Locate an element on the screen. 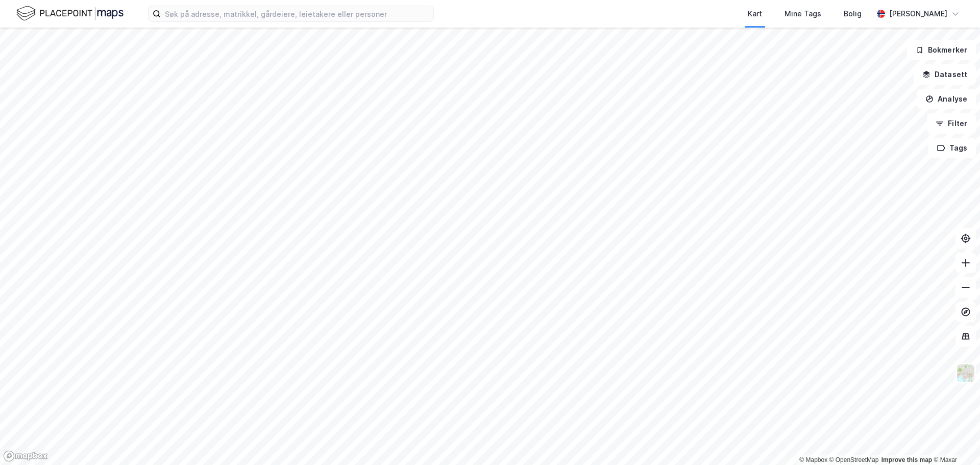  img: Z is located at coordinates (965, 373).